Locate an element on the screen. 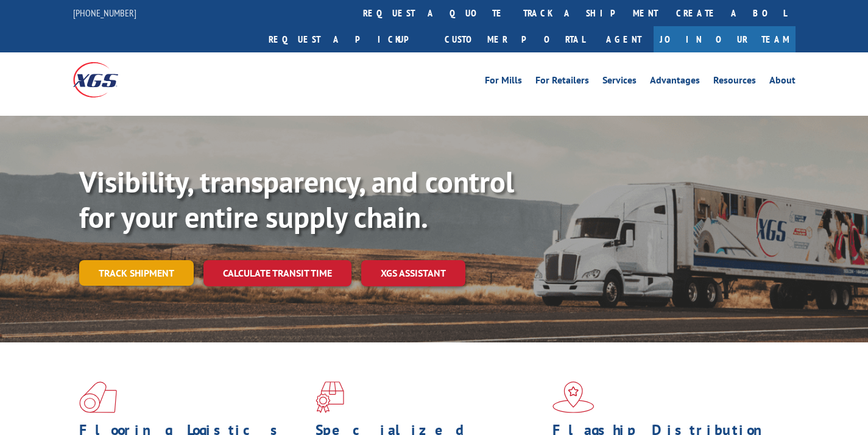  a: Services is located at coordinates (620, 82).